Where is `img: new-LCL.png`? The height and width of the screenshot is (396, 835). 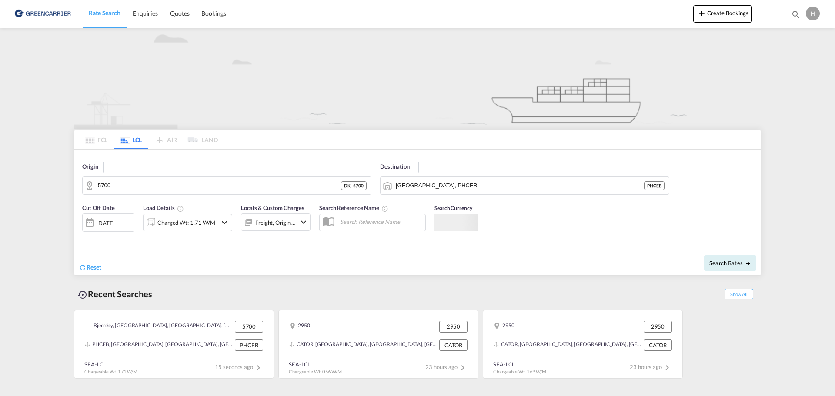 img: new-LCL.png is located at coordinates (417, 78).